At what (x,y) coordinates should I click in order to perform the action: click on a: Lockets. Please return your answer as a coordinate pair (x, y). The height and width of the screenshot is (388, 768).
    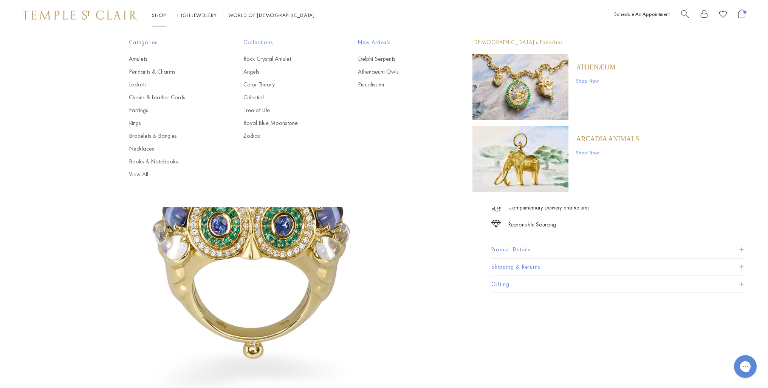
    Looking at the image, I should click on (171, 85).